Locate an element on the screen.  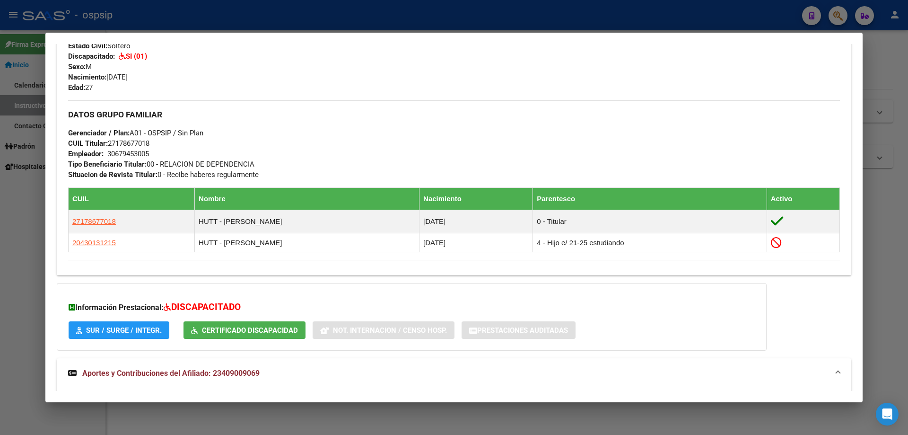
span: DISCAPACITADO is located at coordinates (206, 306).